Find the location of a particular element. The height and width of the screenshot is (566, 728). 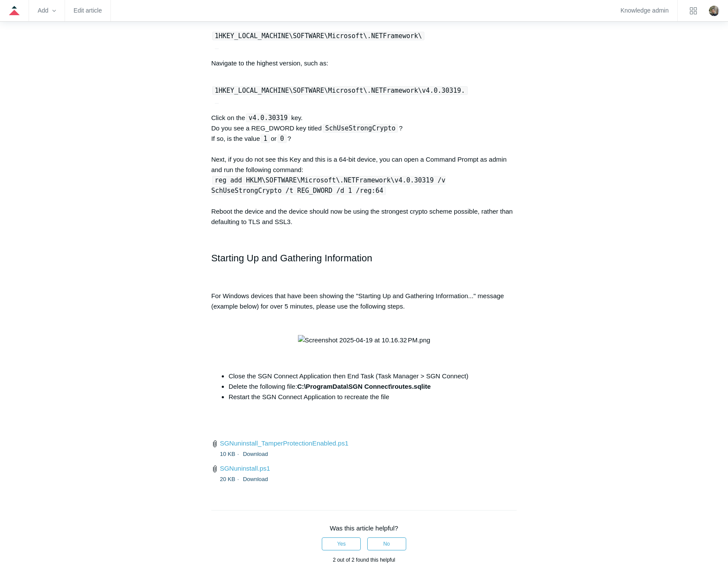

li: Close the SGN Connect Application then End Task (Task Manager > SGN Connect) is located at coordinates (372, 376).